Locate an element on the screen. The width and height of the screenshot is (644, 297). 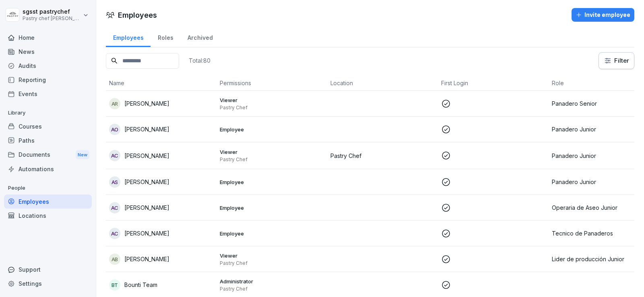
p: Library is located at coordinates (48, 113).